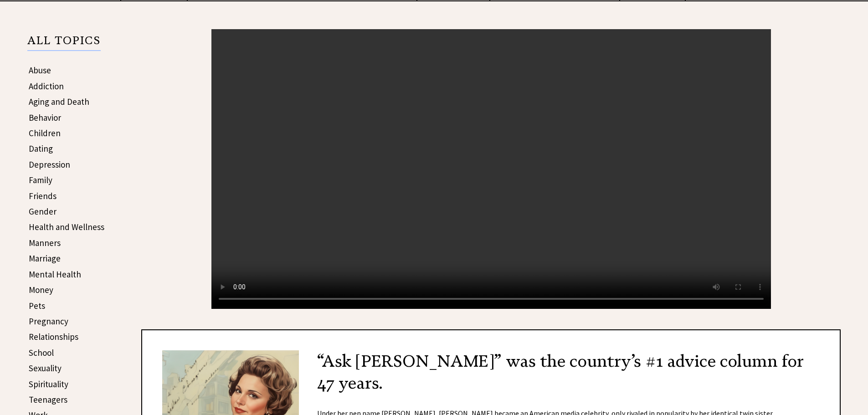 The width and height of the screenshot is (868, 415). What do you see at coordinates (45, 258) in the screenshot?
I see `a: Marriage` at bounding box center [45, 258].